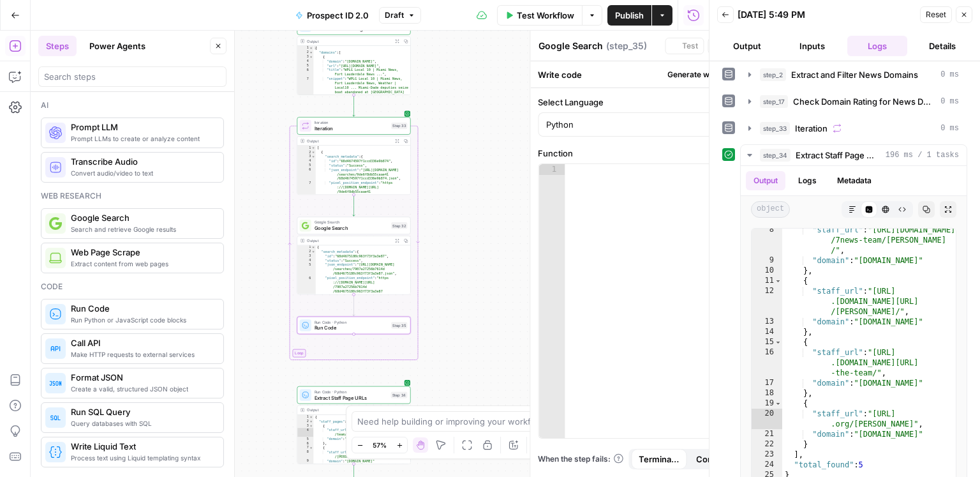  I want to click on span: Check Domain Rating for News Domains, so click(864, 102).